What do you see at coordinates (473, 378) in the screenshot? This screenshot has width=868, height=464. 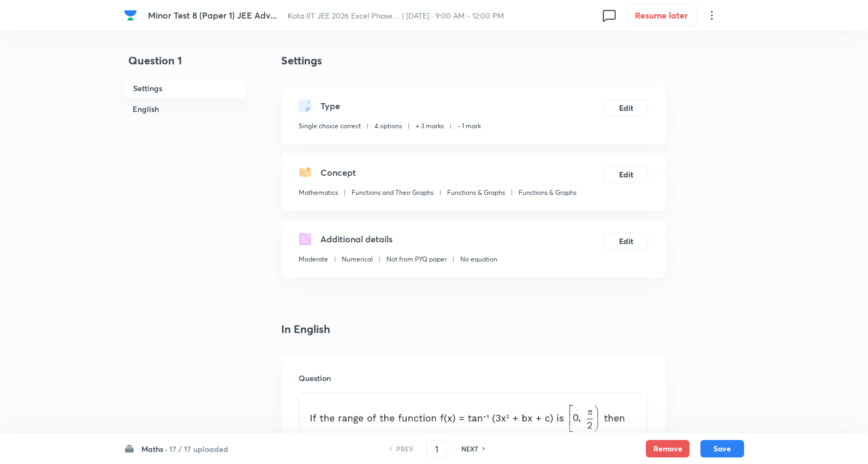 I see `h6: Question` at bounding box center [473, 378].